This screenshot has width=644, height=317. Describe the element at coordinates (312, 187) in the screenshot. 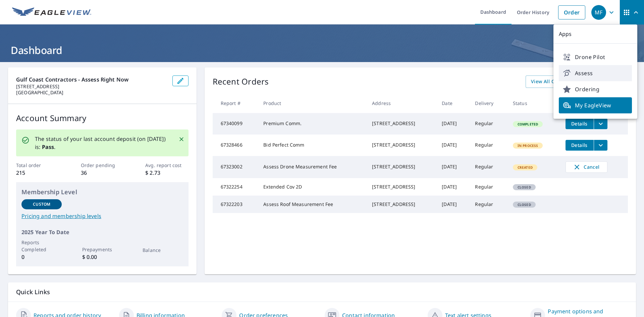

I see `td: Extended Cov 2D` at that location.